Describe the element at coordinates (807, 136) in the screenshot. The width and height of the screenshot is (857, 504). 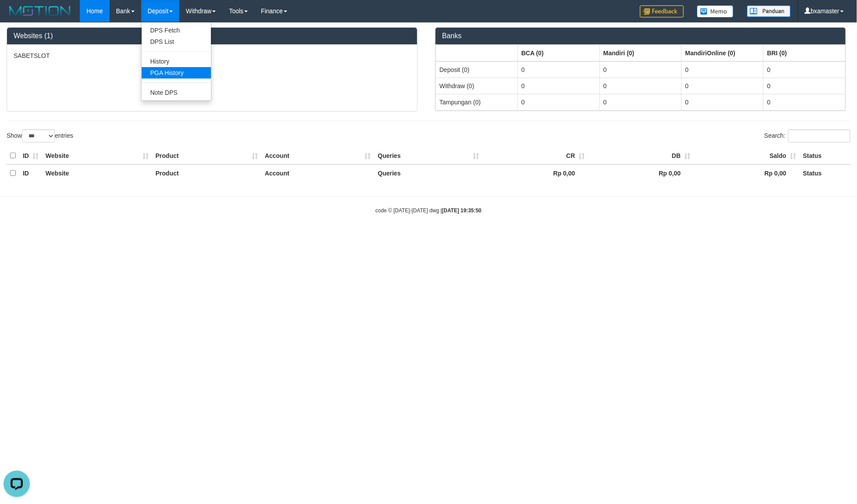
I see `label: Search:` at that location.